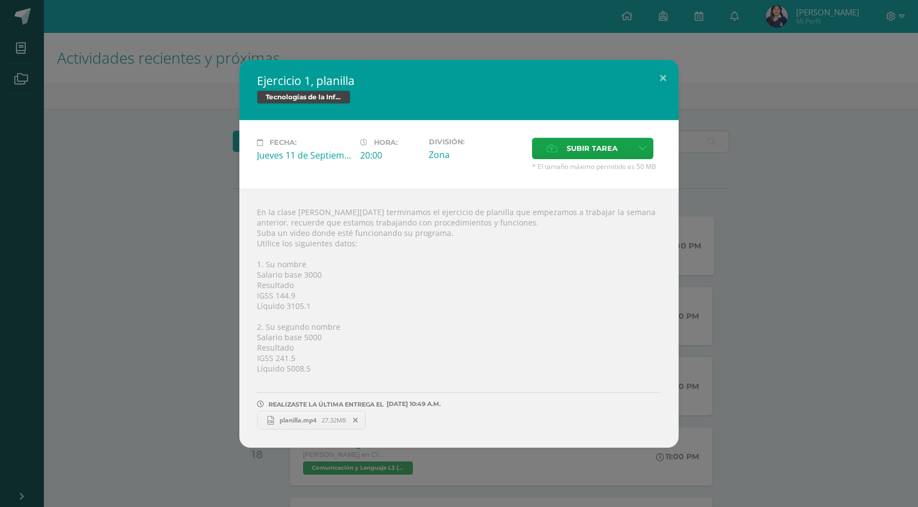 The image size is (918, 507). Describe the element at coordinates (476, 142) in the screenshot. I see `label: División:` at that location.